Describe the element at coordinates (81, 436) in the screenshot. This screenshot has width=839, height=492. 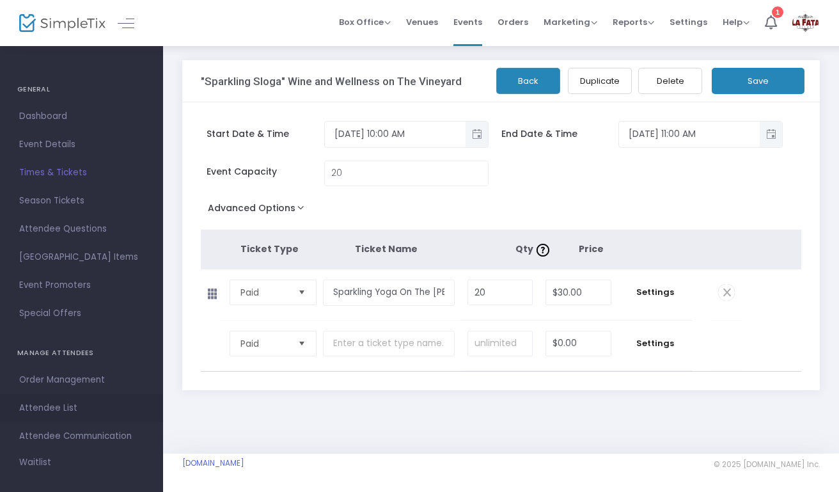
I see `span: Attendee Communication` at that location.